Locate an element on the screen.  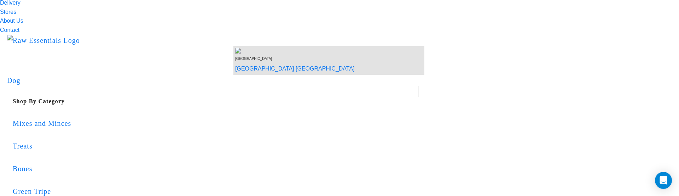
div: Open Intercom Messenger is located at coordinates (663, 180).